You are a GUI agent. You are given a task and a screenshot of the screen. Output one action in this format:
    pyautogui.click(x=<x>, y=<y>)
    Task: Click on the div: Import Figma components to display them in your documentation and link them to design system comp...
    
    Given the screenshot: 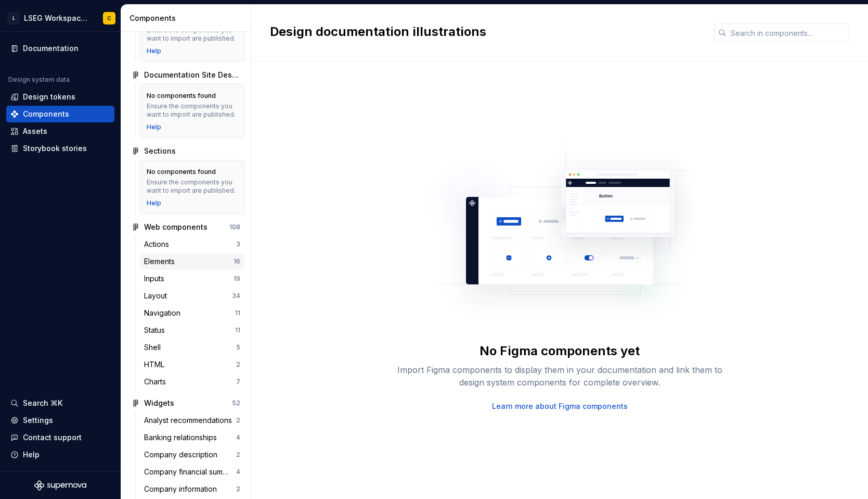 What is the action you would take?
    pyautogui.click(x=560, y=375)
    